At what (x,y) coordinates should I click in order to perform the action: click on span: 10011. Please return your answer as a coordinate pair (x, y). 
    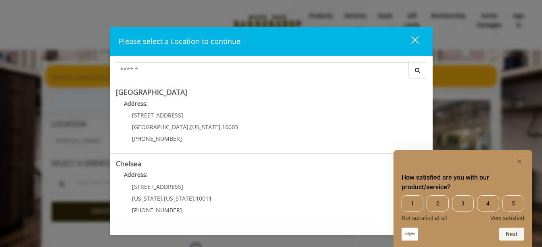
    Looking at the image, I should click on (204, 198).